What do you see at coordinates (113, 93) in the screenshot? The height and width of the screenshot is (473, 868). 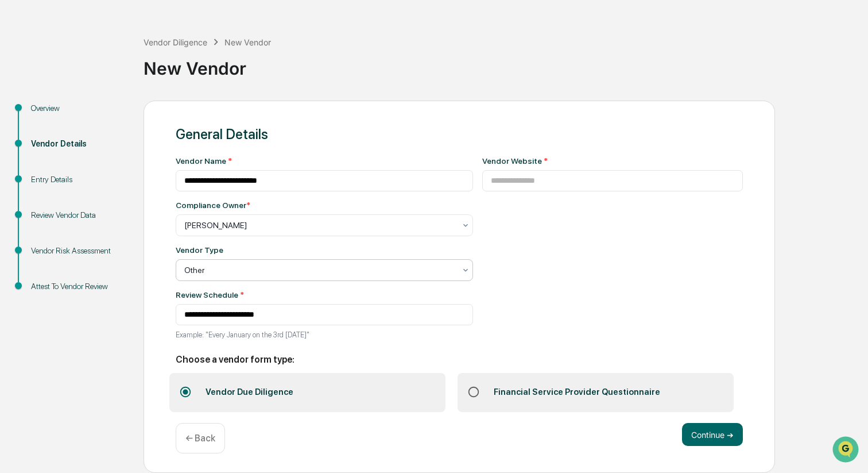 I see `div: Start new chat` at bounding box center [113, 93].